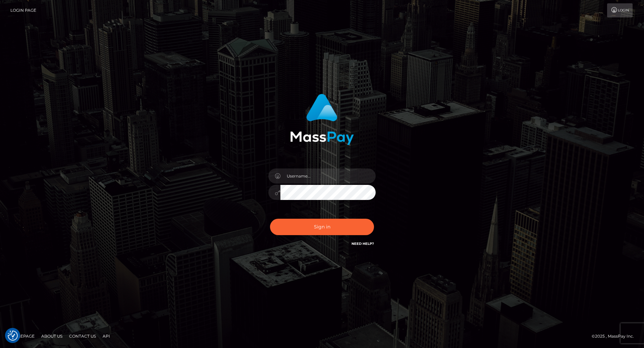 The width and height of the screenshot is (644, 348). Describe the element at coordinates (322, 119) in the screenshot. I see `img: MassPay Login` at that location.